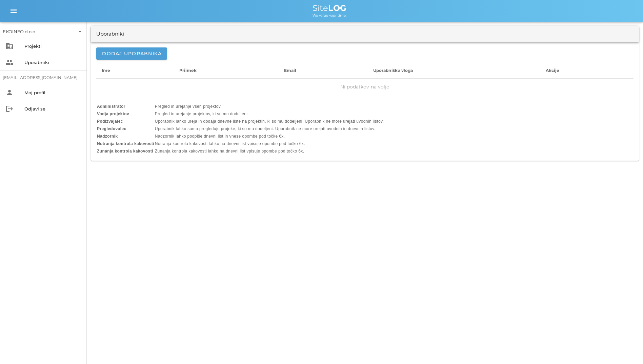 Image resolution: width=643 pixels, height=364 pixels. I want to click on i: people, so click(9, 62).